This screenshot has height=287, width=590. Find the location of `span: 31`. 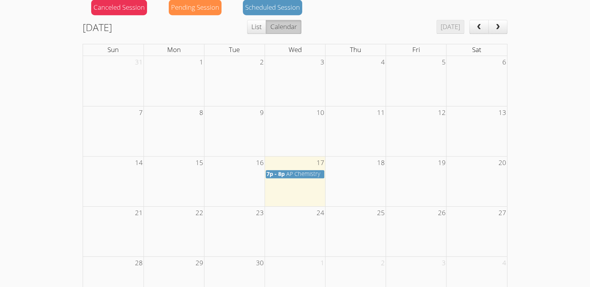

span: 31 is located at coordinates (139, 62).